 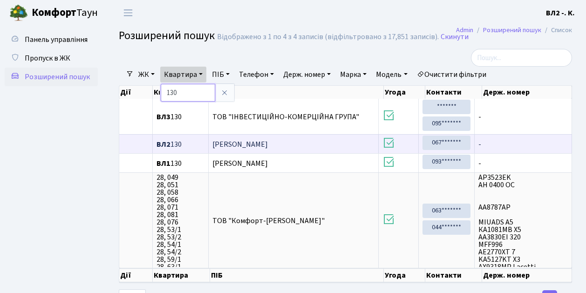 What do you see at coordinates (164, 117) in the screenshot?
I see `b: ВЛ3` at bounding box center [164, 117].